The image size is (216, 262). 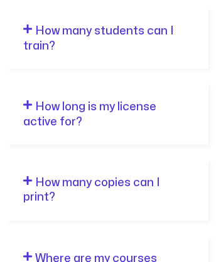 I want to click on a: How many copies can I print?, so click(x=91, y=190).